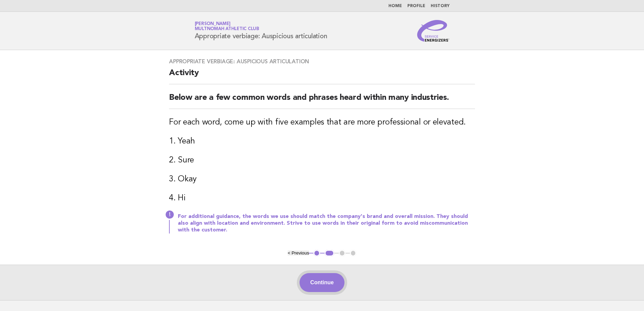  I want to click on h3: 1. Yeah, so click(322, 141).